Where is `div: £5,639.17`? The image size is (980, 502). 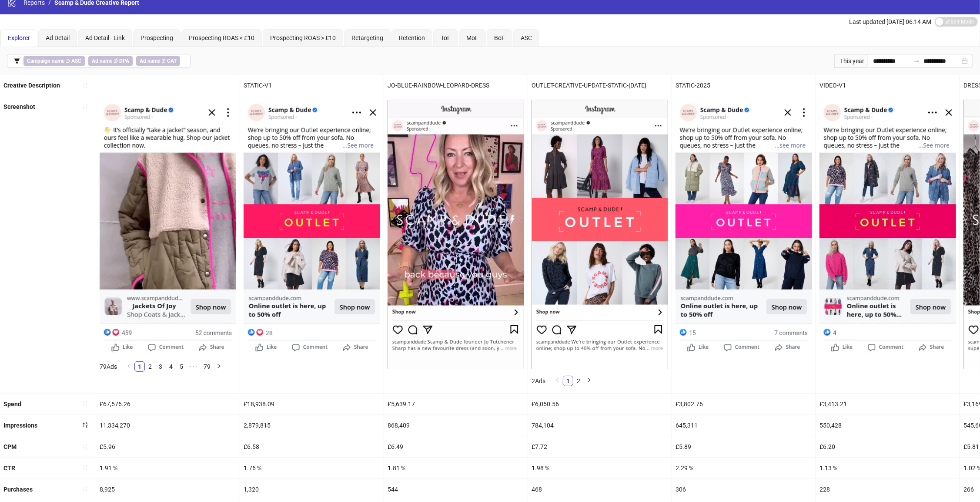 div: £5,639.17 is located at coordinates (456, 404).